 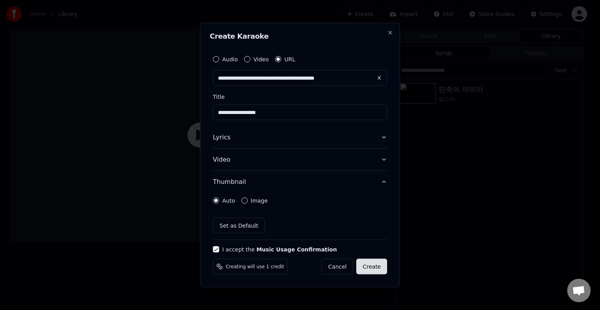 What do you see at coordinates (239, 226) in the screenshot?
I see `button: Set as Default` at bounding box center [239, 226].